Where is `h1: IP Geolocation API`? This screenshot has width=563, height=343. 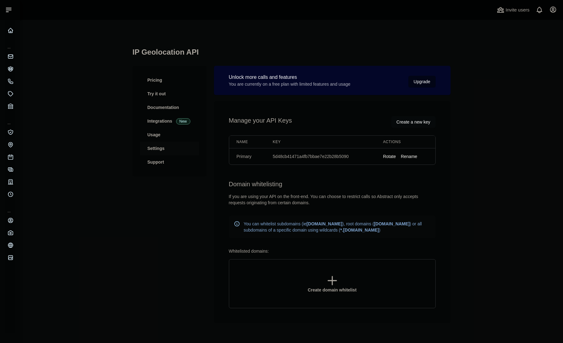 h1: IP Geolocation API is located at coordinates (292, 55).